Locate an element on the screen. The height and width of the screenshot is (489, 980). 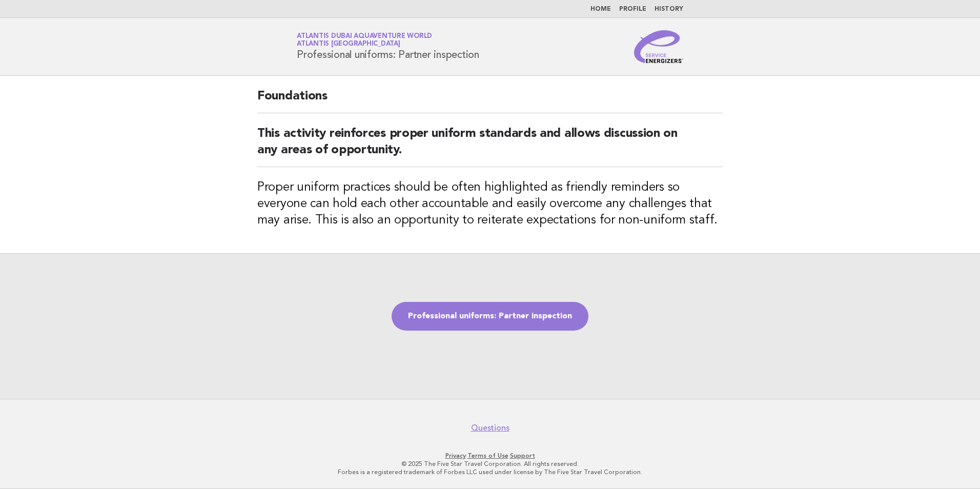
img: Service Energizers is located at coordinates (659, 46).